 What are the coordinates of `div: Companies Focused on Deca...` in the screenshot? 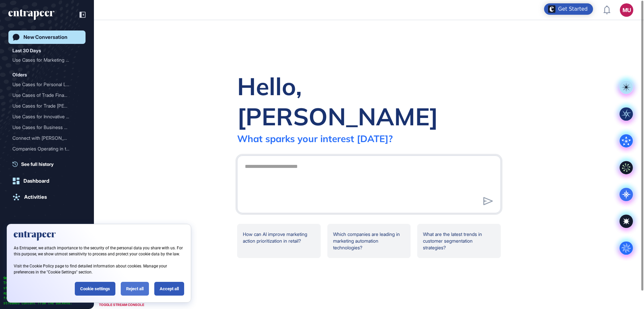 It's located at (44, 160).